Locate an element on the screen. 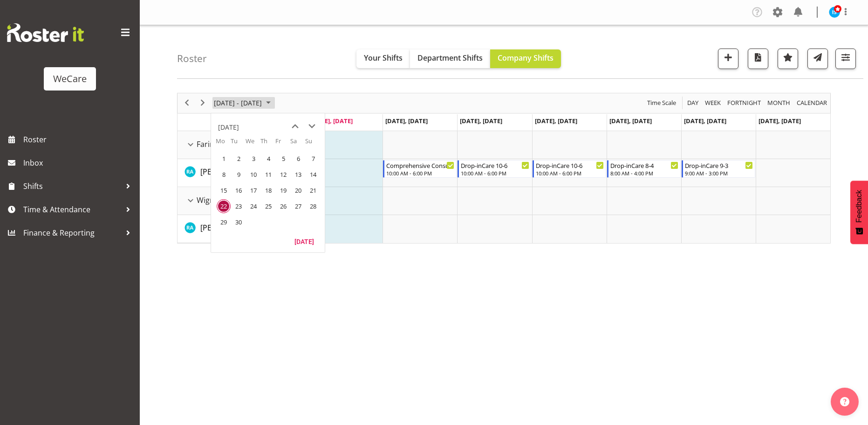  div: 9:00 AM - 3:00 PM is located at coordinates (719, 173).